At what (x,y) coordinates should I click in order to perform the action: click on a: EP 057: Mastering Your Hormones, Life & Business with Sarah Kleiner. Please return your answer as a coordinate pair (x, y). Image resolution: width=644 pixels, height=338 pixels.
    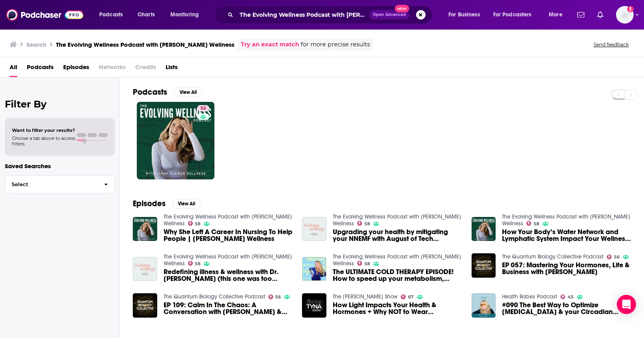
    Looking at the image, I should click on (567, 269).